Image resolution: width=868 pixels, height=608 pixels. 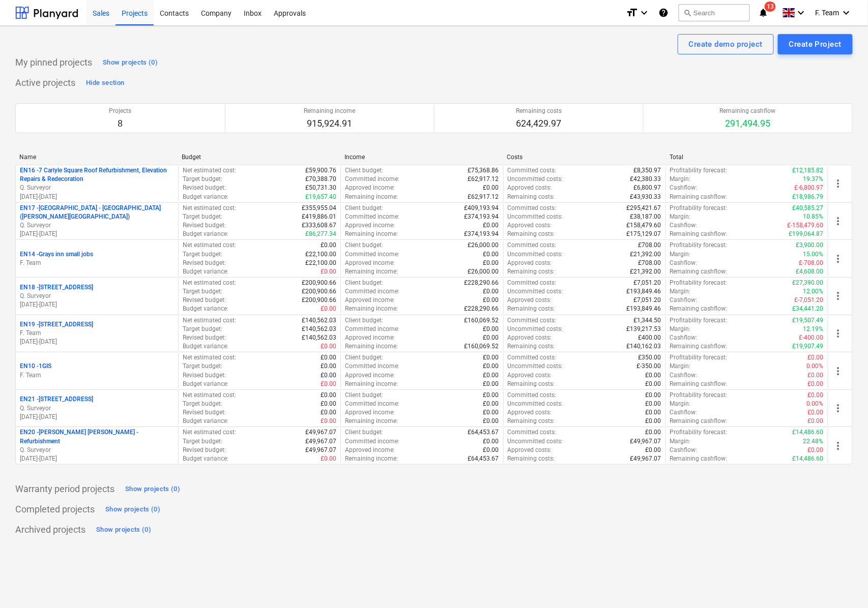 What do you see at coordinates (770, 7) in the screenshot?
I see `span: 13` at bounding box center [770, 7].